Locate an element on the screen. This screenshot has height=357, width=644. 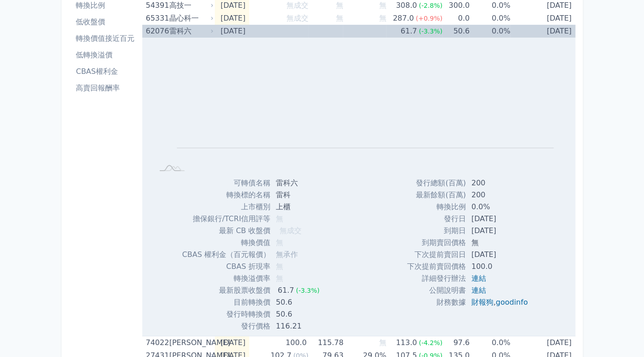
div: 雷科六 is located at coordinates (190, 31).